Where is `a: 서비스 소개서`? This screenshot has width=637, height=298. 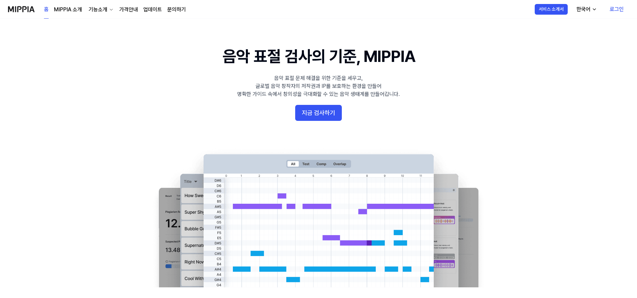 a: 서비스 소개서 is located at coordinates (551, 9).